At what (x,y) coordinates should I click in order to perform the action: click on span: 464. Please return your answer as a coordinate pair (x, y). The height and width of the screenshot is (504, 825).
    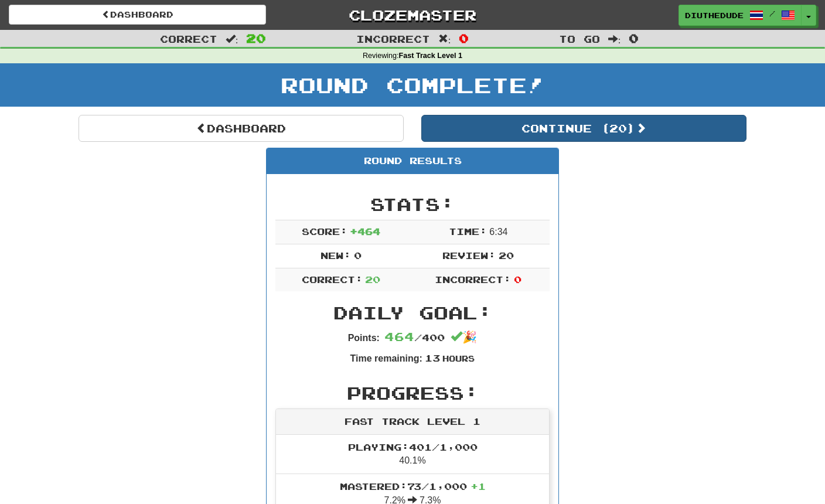
    Looking at the image, I should click on (399, 336).